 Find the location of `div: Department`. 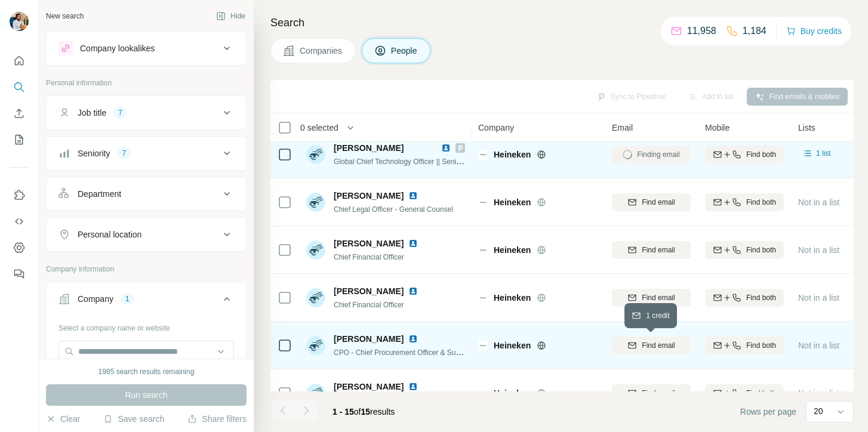

div: Department is located at coordinates (99, 194).